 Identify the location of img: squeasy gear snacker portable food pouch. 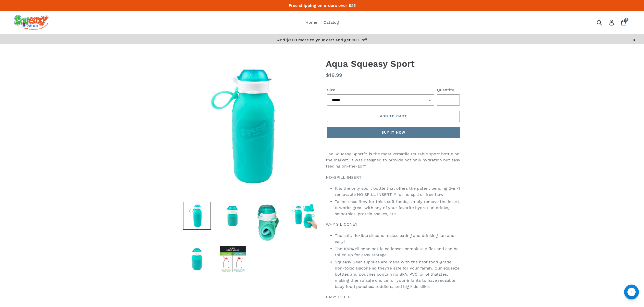
(31, 23).